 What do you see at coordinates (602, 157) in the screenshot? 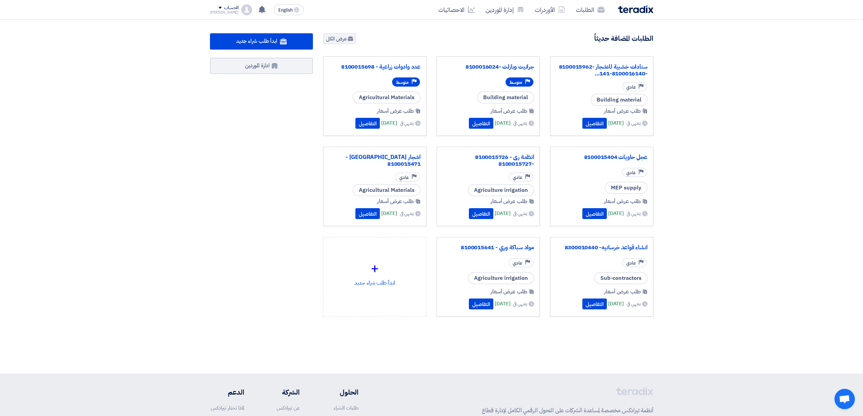
I see `a: عجل حاويات 8100015404` at bounding box center [602, 157].